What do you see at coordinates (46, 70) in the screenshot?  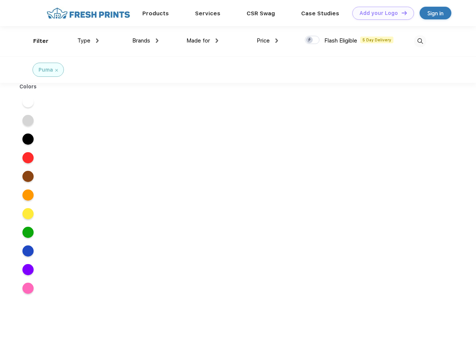 I see `div: Puma` at bounding box center [46, 70].